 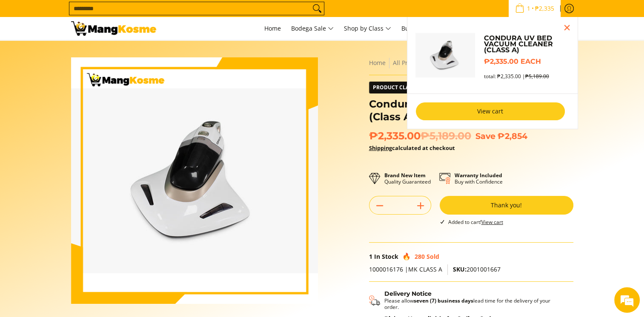 What do you see at coordinates (412, 148) in the screenshot?
I see `strong: calculated at checkout` at bounding box center [412, 148].